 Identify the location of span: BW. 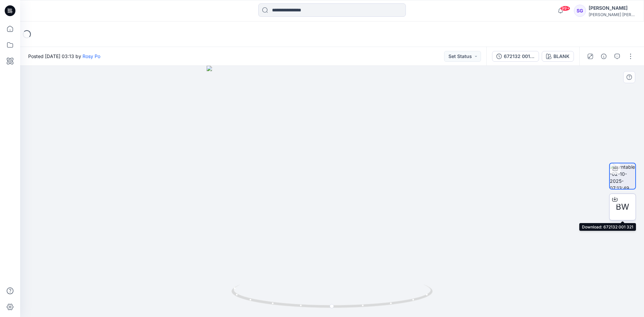
(622, 207).